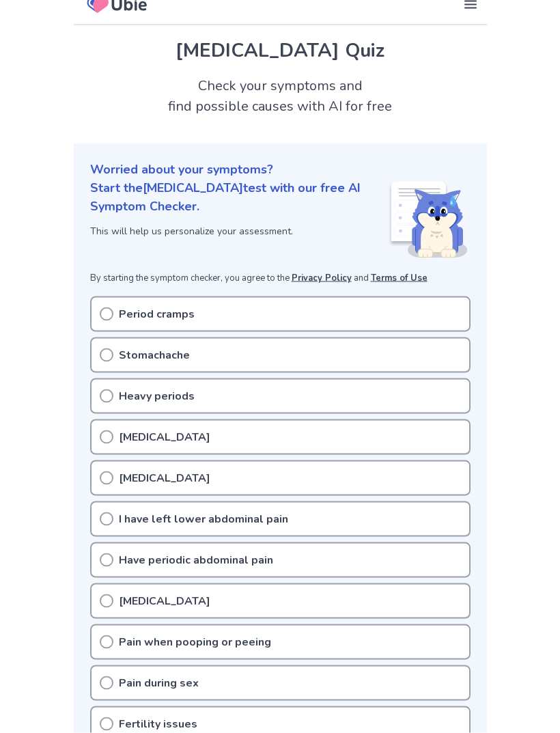 The image size is (560, 733). I want to click on p: Pain when pooping or peeing, so click(195, 642).